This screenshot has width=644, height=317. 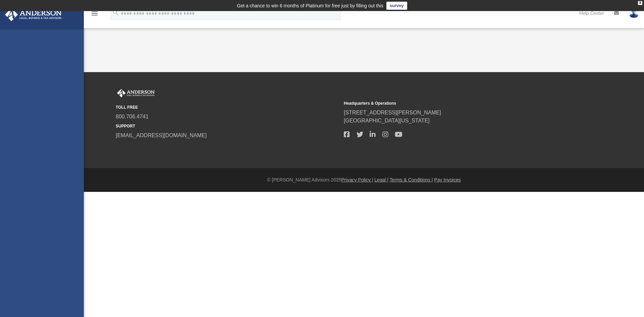 What do you see at coordinates (310, 5) in the screenshot?
I see `div: Get a chance to win 6 months of Platinum for free just by filling out this` at bounding box center [310, 5].